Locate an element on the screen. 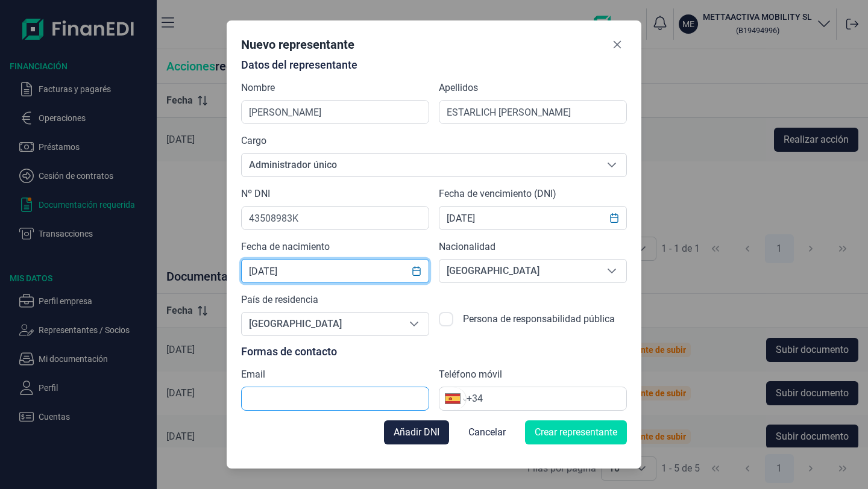  label: Nacionalidad is located at coordinates (467, 247).